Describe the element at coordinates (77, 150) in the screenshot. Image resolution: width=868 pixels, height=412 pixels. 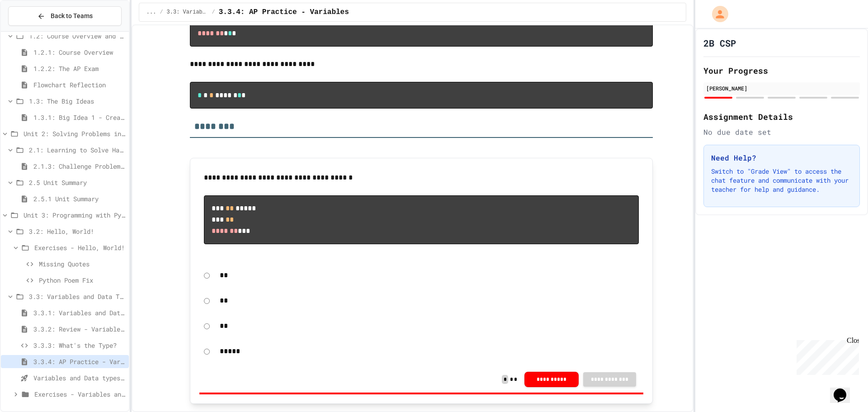
I see `span: 2.1: Learning to Solve Hard Problems` at that location.